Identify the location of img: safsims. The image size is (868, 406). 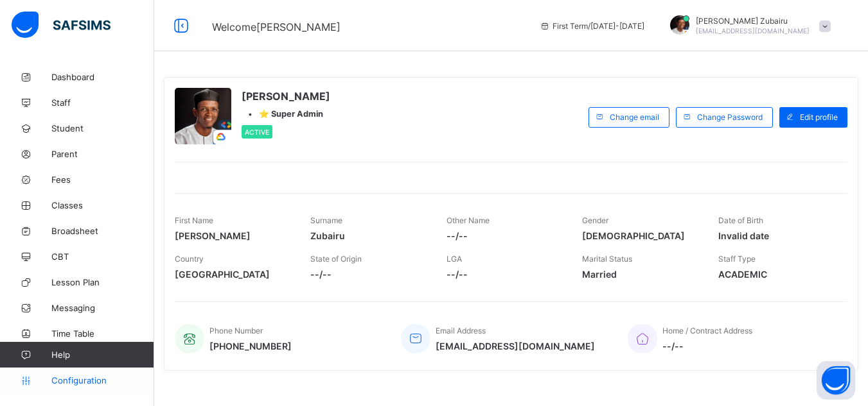
(61, 25).